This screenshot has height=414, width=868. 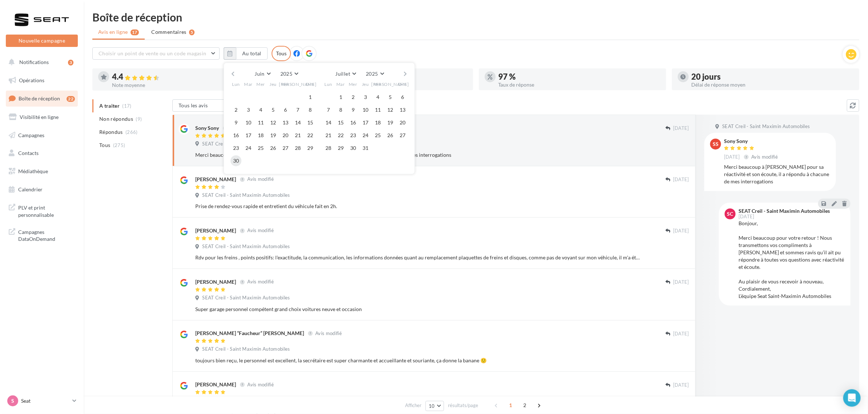 I want to click on div: Open Intercom Messenger, so click(x=852, y=398).